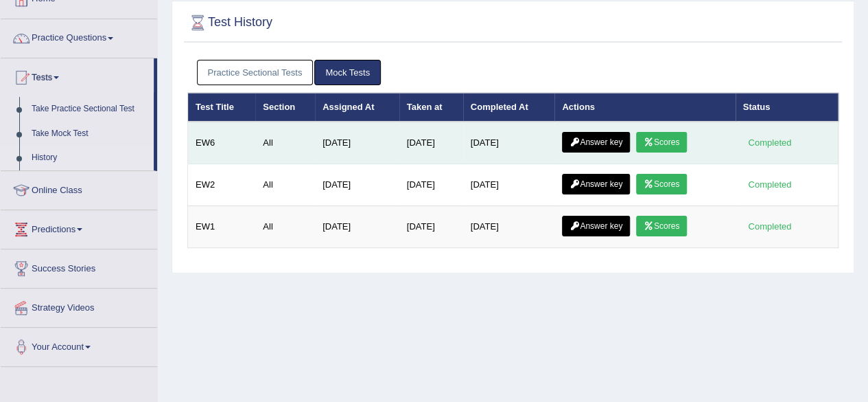 The height and width of the screenshot is (402, 868). I want to click on th: Test Title, so click(222, 107).